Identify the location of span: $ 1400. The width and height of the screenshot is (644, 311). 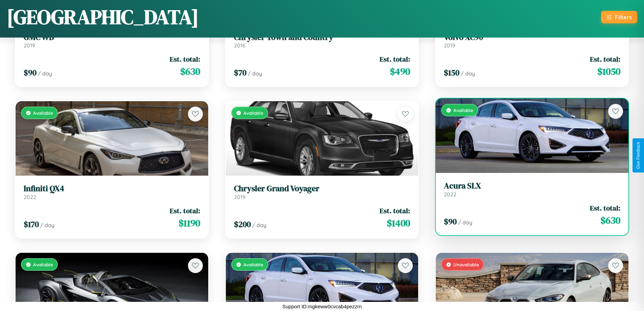
(398, 223).